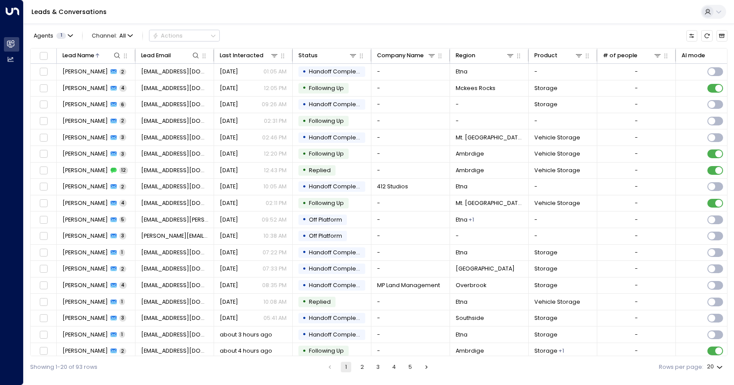  I want to click on div: # of people, so click(633, 56).